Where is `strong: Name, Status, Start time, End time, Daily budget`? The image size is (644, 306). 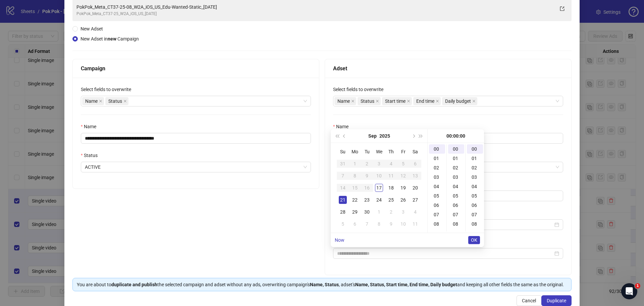 strong: Name, Status, Start time, End time, Daily budget is located at coordinates (406, 285).